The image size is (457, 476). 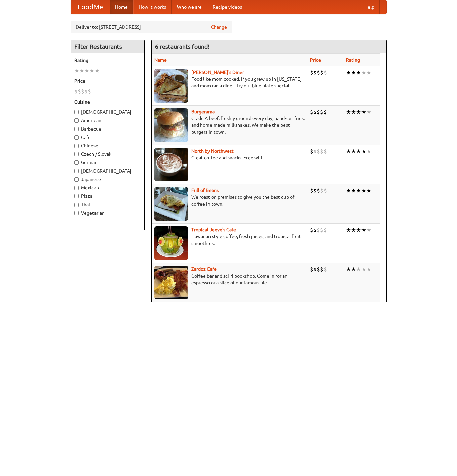 I want to click on img: sallys.jpg, so click(x=171, y=86).